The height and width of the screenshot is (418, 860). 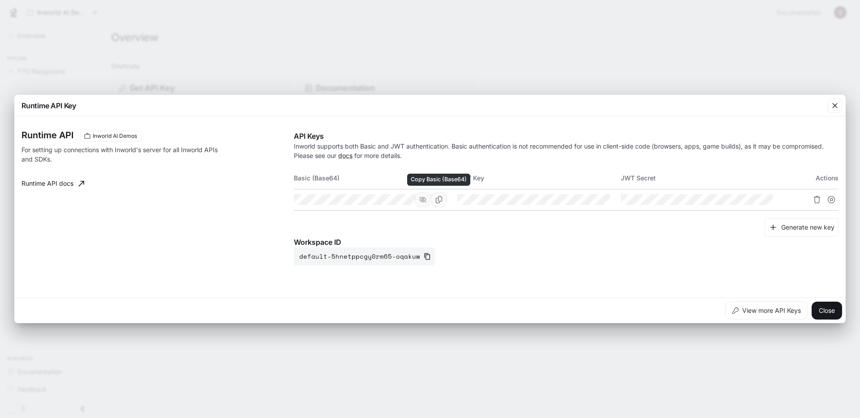 What do you see at coordinates (345, 155) in the screenshot?
I see `a: docs` at bounding box center [345, 155].